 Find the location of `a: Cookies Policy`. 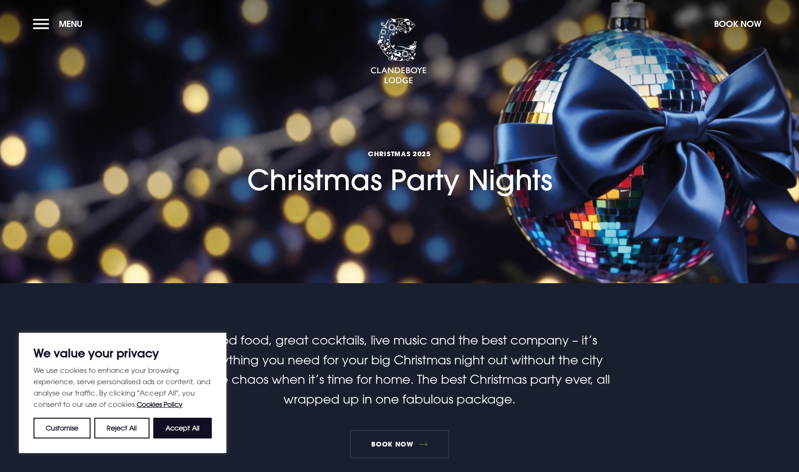

a: Cookies Policy is located at coordinates (159, 404).